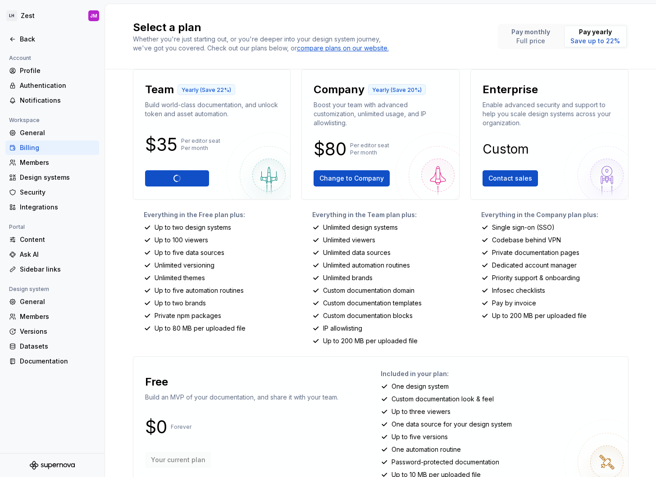 This screenshot has width=656, height=477. I want to click on p: Full price, so click(531, 41).